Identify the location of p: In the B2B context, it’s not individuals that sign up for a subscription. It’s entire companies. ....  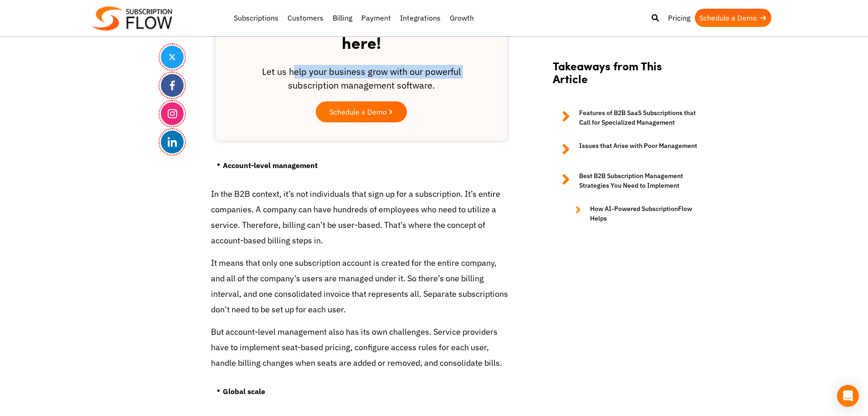
(362, 217).